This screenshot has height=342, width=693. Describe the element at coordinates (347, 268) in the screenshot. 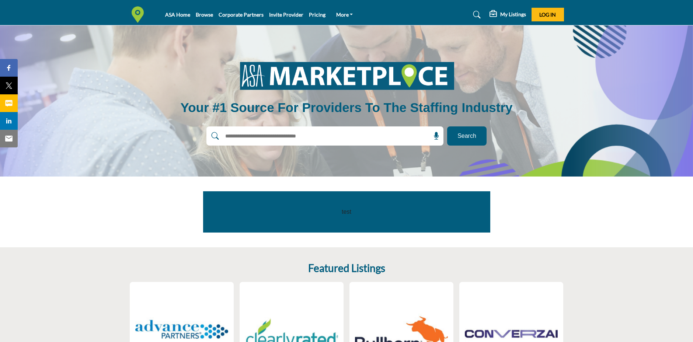

I see `h2: Featured Listings` at that location.